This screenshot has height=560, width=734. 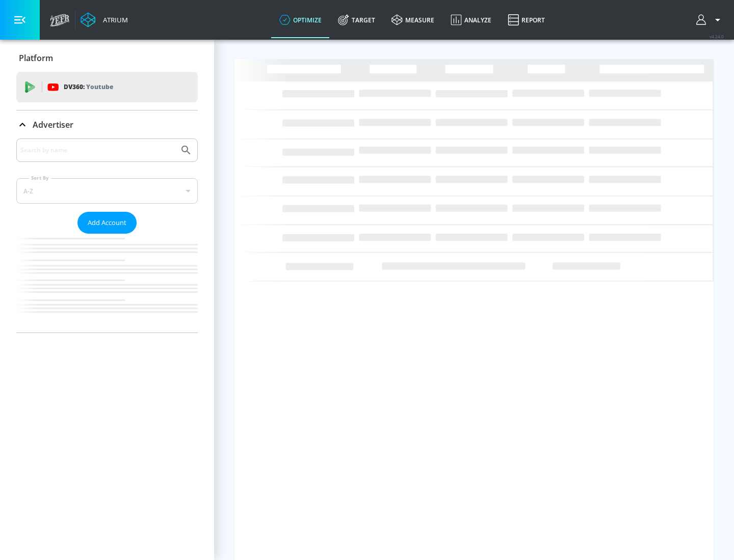 What do you see at coordinates (356, 20) in the screenshot?
I see `a: Target` at bounding box center [356, 20].